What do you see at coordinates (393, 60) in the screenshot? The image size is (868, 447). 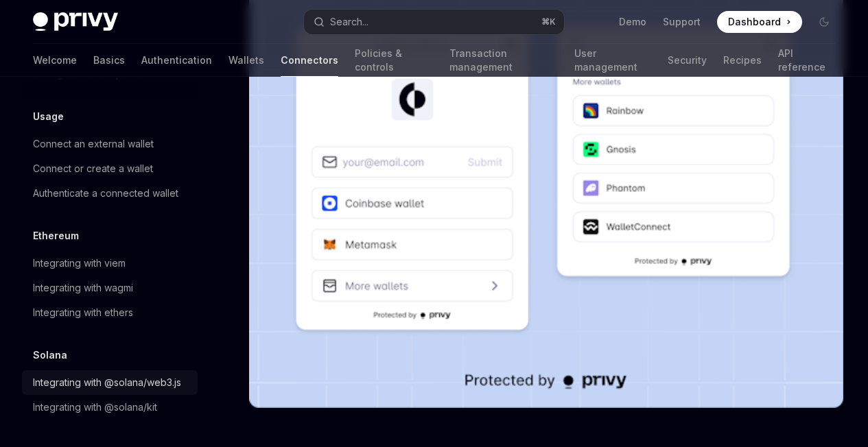 I see `a: Policies & controls` at bounding box center [393, 60].